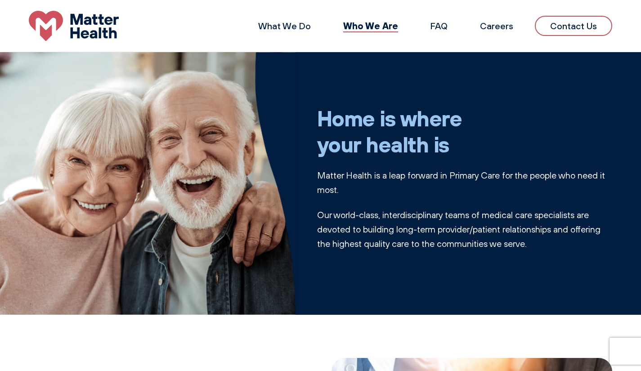 The width and height of the screenshot is (641, 371). I want to click on a: What We Do, so click(284, 26).